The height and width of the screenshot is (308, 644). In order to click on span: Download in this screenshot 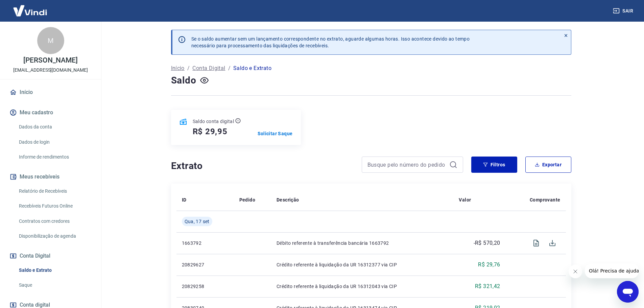, I will do `click(552, 243)`.